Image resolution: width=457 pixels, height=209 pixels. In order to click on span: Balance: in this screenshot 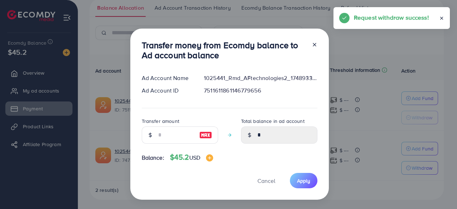, I will do `click(153, 157)`.